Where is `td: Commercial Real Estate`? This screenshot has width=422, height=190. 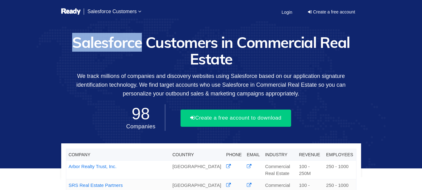
td: Commercial Real Estate is located at coordinates (280, 170).